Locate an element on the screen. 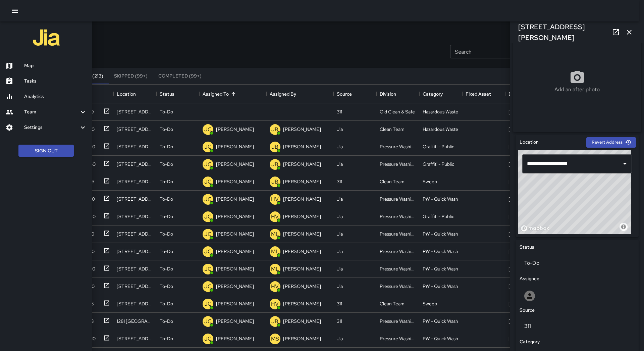 The image size is (644, 351). h6: Map is located at coordinates (55, 66).